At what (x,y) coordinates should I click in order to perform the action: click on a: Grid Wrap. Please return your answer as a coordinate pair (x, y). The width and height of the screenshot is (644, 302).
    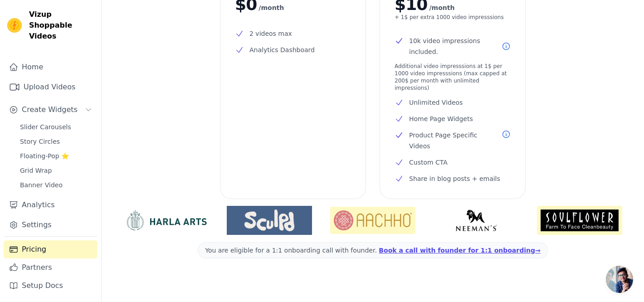
    Looking at the image, I should click on (56, 170).